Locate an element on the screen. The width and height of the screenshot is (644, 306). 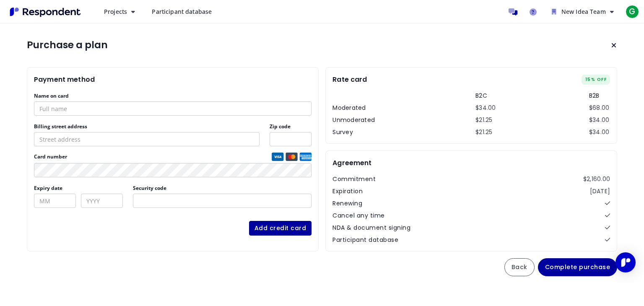
th: Unmoderated is located at coordinates (358, 120).